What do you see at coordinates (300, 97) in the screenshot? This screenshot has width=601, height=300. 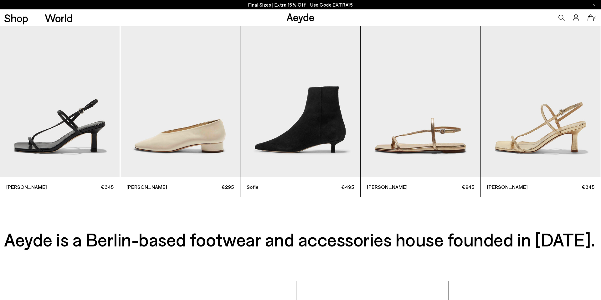 I see `img: Sofie Suede Ankle Boots` at bounding box center [300, 97].